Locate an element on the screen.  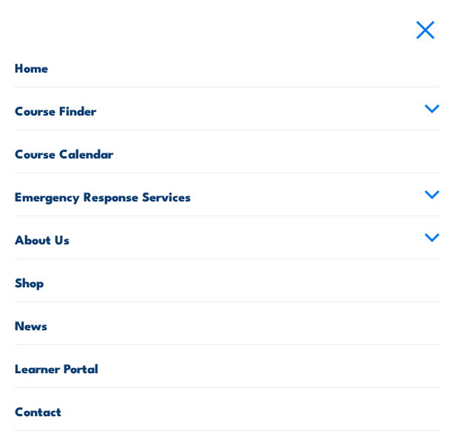
a: Course Calendar is located at coordinates (227, 151).